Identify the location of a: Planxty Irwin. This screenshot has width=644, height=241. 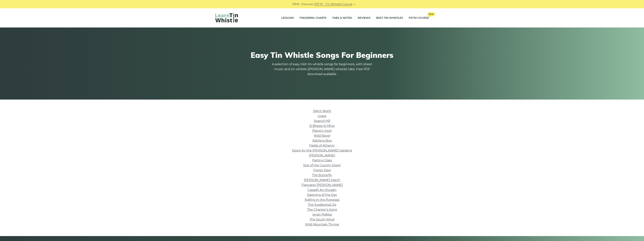
(322, 131).